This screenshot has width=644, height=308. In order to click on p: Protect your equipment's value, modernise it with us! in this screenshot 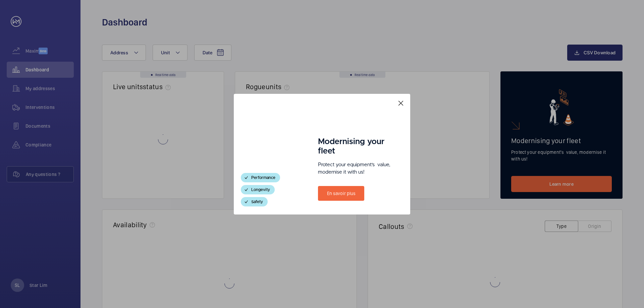, I will do `click(355, 169)`.